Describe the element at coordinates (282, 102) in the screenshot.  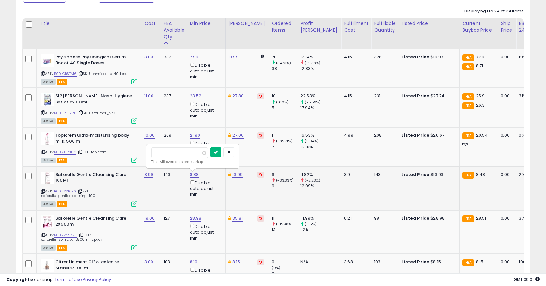
I see `small: (100%)` at that location.